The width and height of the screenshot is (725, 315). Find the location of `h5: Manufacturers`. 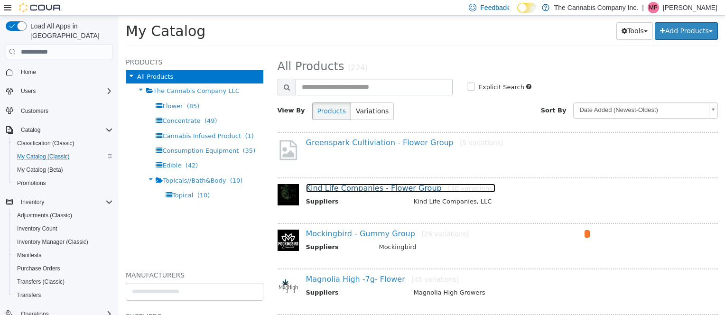

h5: Manufacturers is located at coordinates (76, 259).